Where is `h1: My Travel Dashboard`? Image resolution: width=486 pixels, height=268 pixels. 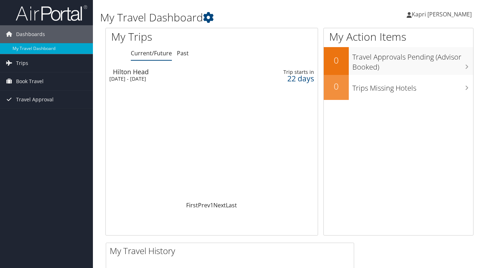 h1: My Travel Dashboard is located at coordinates (226, 17).